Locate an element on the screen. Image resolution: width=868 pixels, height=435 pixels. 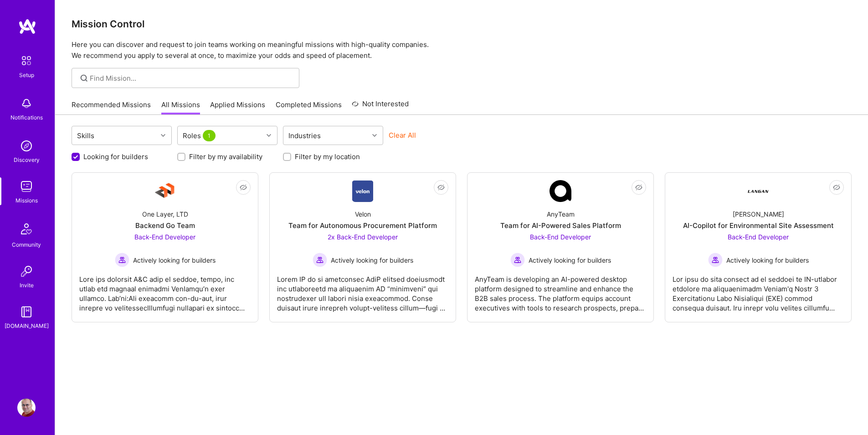
div: Lore ips dolorsit A&C adip el seddoe, tempo, inc utlab etd magnaal enimadmi VenIamqu’n exer ullam... is located at coordinates (165, 290).